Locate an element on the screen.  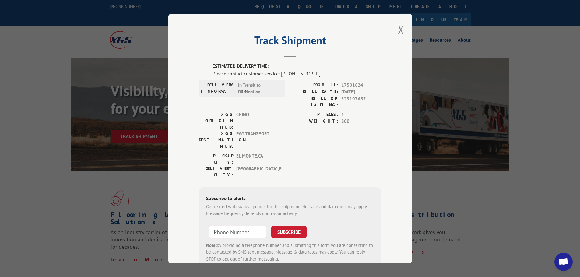
span: EL MONTE , CA is located at coordinates (257, 159).